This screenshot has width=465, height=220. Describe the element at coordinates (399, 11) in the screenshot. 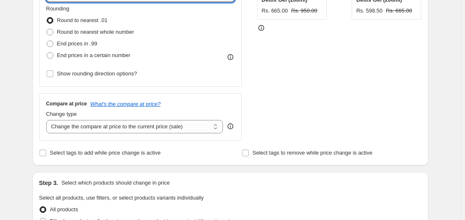

I see `strike: Rs. 665.00` at that location.